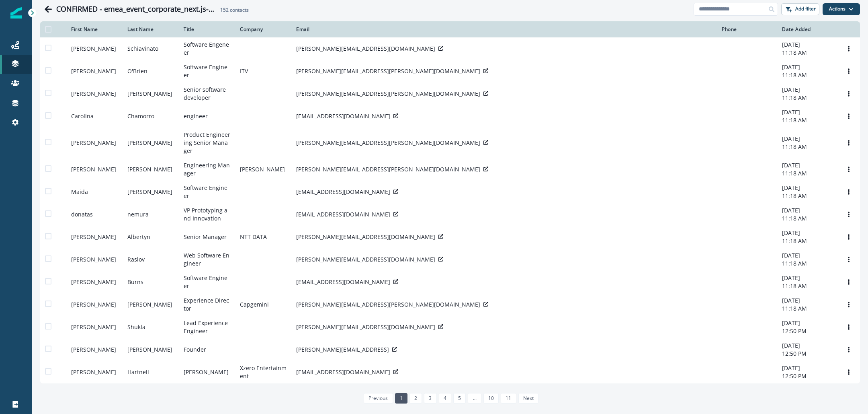 The height and width of the screenshot is (414, 868). What do you see at coordinates (491, 398) in the screenshot?
I see `a: Page 10` at bounding box center [491, 398].